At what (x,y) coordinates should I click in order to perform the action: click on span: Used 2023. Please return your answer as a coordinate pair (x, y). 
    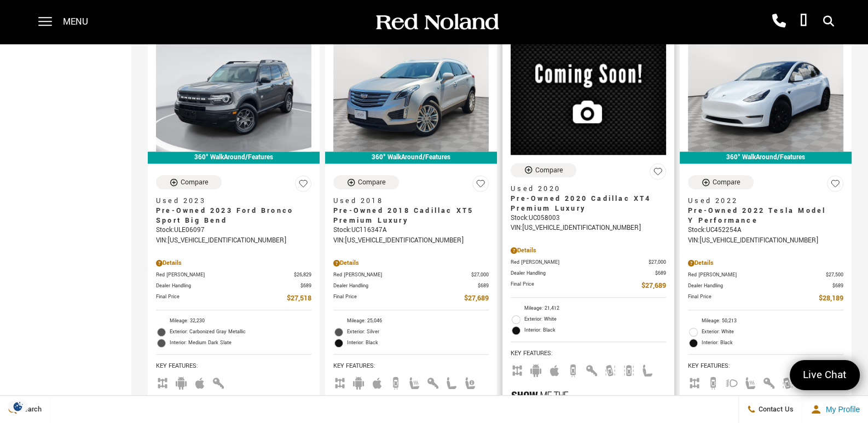
    Looking at the image, I should click on (230, 201).